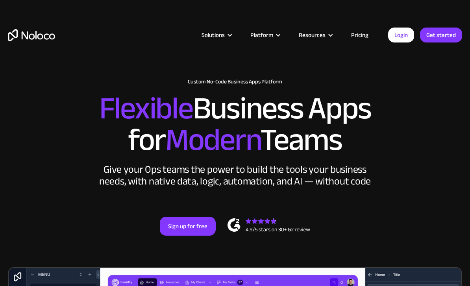  What do you see at coordinates (401, 35) in the screenshot?
I see `a: Login` at bounding box center [401, 35].